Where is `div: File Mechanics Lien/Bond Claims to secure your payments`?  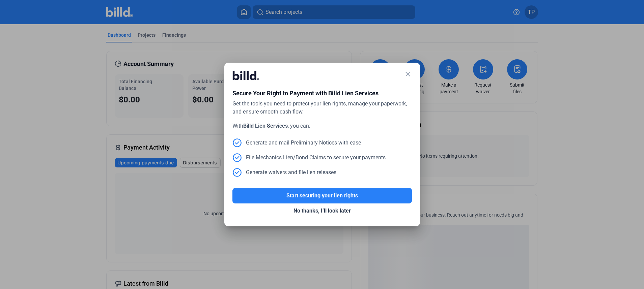 div: File Mechanics Lien/Bond Claims to secure your payments is located at coordinates (309, 158).